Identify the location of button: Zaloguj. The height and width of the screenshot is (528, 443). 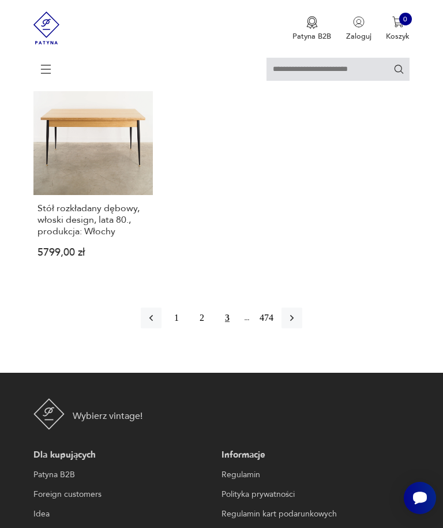
(359, 29).